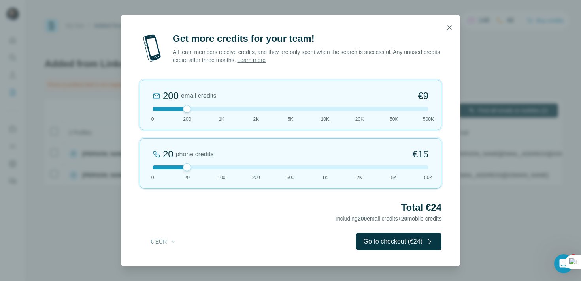 The height and width of the screenshot is (281, 581). I want to click on button: Go to checkout (€24), so click(398, 242).